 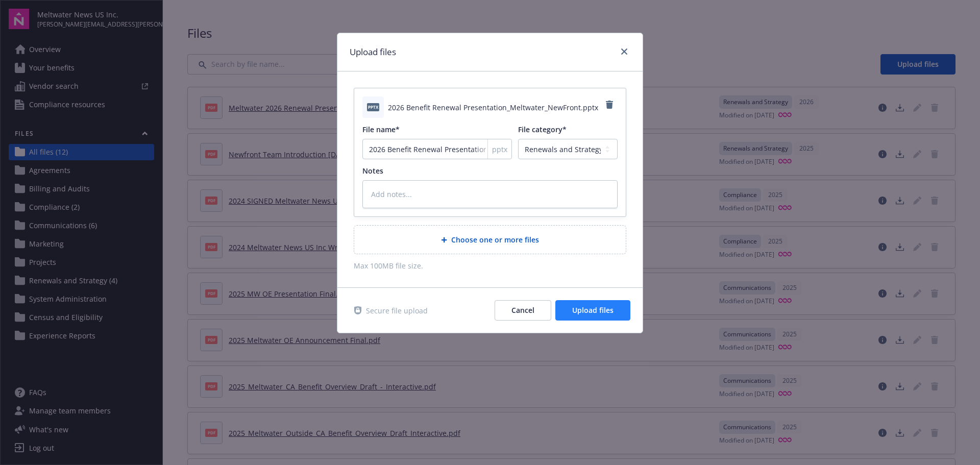 What do you see at coordinates (372, 52) in the screenshot?
I see `h1: Upload files` at bounding box center [372, 52].